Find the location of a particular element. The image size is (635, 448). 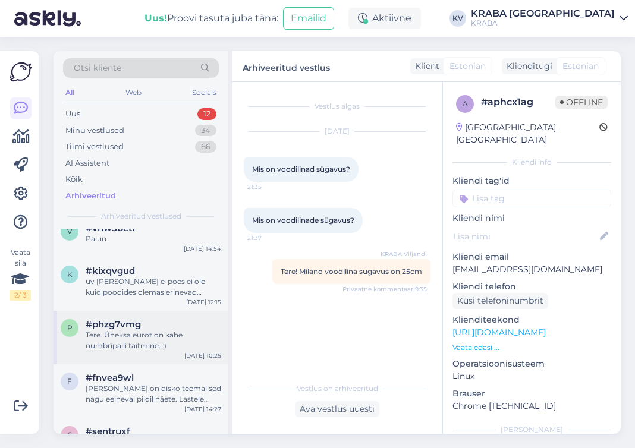

span: 21:35 is located at coordinates (269, 187).